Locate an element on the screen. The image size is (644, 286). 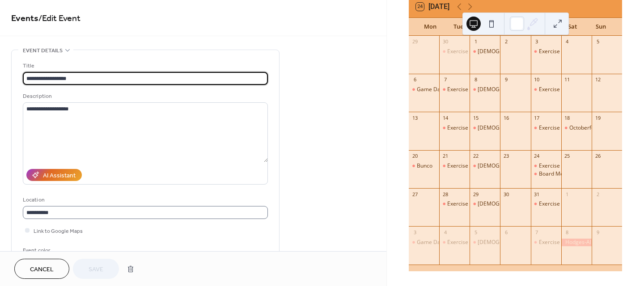
span: Cancel is located at coordinates (41, 269).